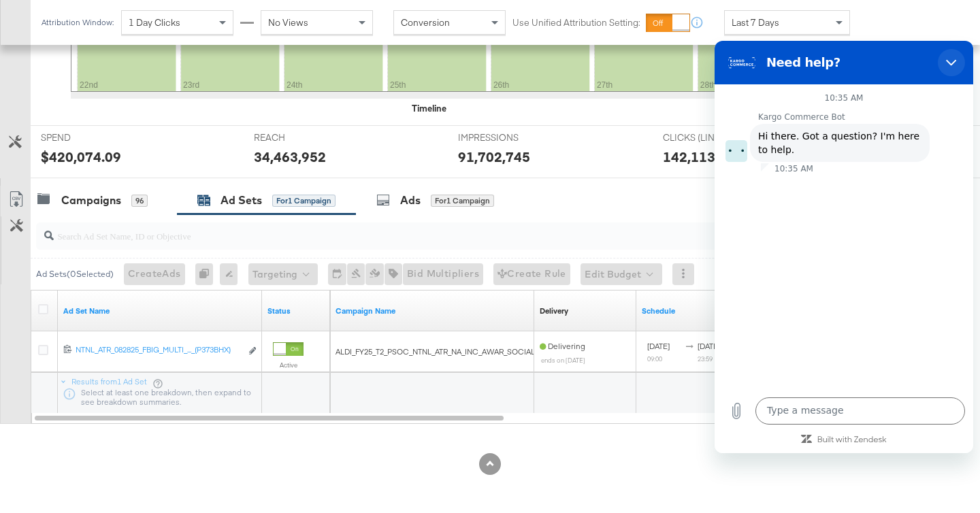 The height and width of the screenshot is (513, 980). I want to click on span: CLICKS (LINK), so click(714, 138).